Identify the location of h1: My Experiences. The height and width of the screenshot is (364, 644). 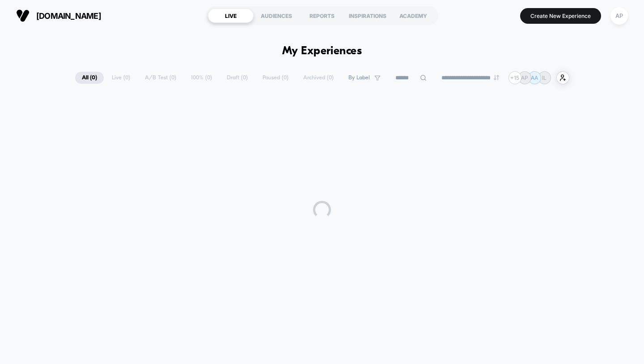
(322, 51).